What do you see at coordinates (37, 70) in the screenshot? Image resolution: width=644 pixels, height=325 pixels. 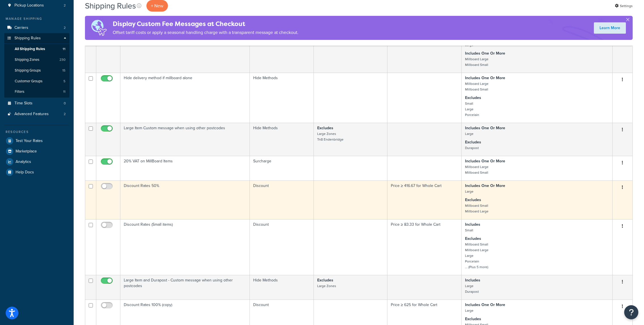 I see `li: Shipping Groups` at bounding box center [37, 70].